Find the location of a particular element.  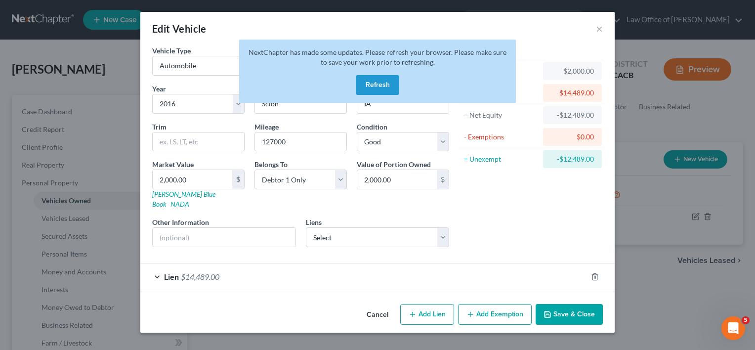

label: Other Information is located at coordinates (180, 222).